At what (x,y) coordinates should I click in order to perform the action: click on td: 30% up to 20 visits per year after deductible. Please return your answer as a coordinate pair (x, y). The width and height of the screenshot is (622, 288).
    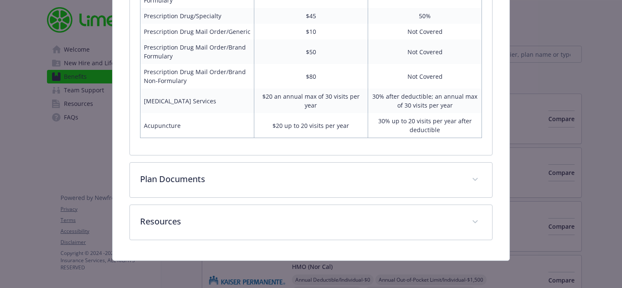
    Looking at the image, I should click on (425, 125).